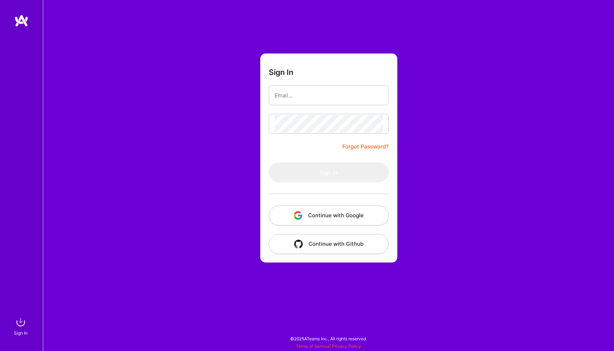 This screenshot has width=614, height=351. Describe the element at coordinates (21, 21) in the screenshot. I see `img: logo` at that location.